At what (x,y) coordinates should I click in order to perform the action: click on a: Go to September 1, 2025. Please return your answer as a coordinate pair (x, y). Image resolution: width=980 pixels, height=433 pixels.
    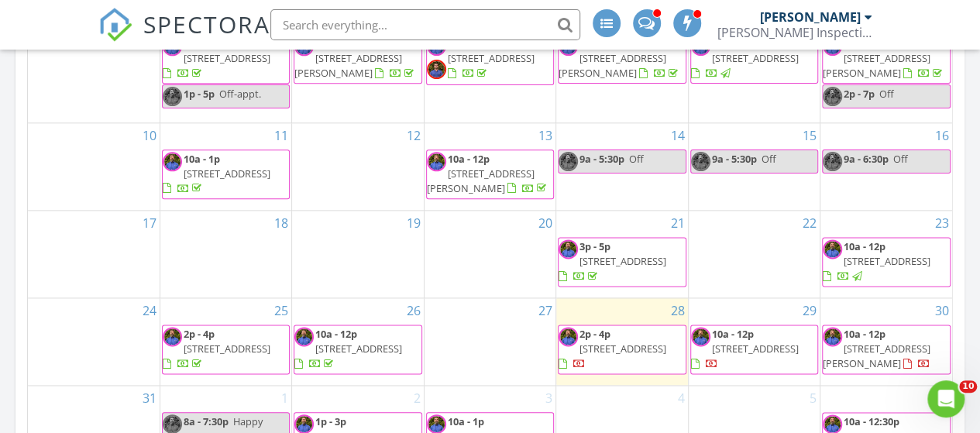
    Looking at the image, I should click on (284, 398).